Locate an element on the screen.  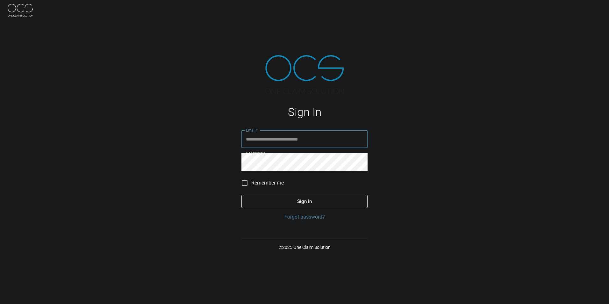
label: Email is located at coordinates (252, 130).